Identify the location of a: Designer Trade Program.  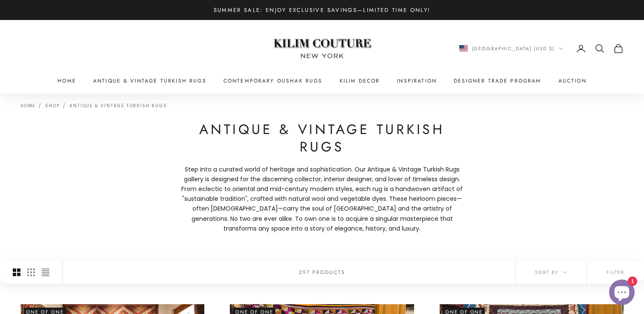
(497, 81).